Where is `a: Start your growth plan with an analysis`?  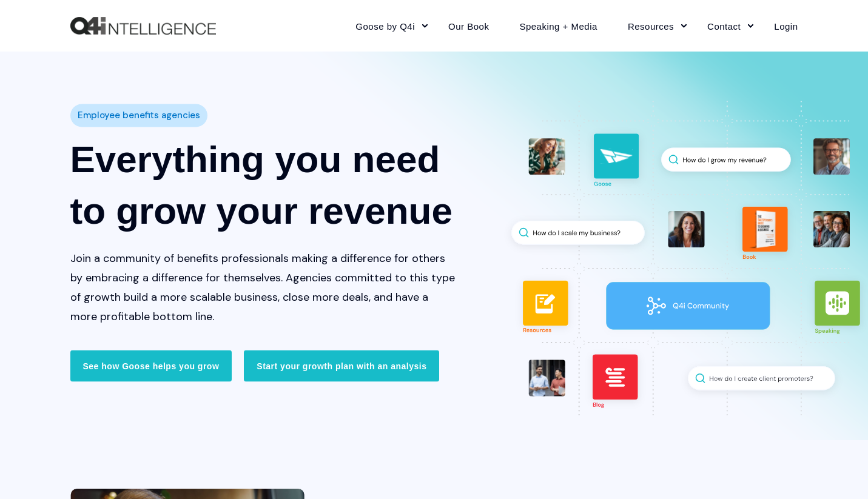 a: Start your growth plan with an analysis is located at coordinates (342, 367).